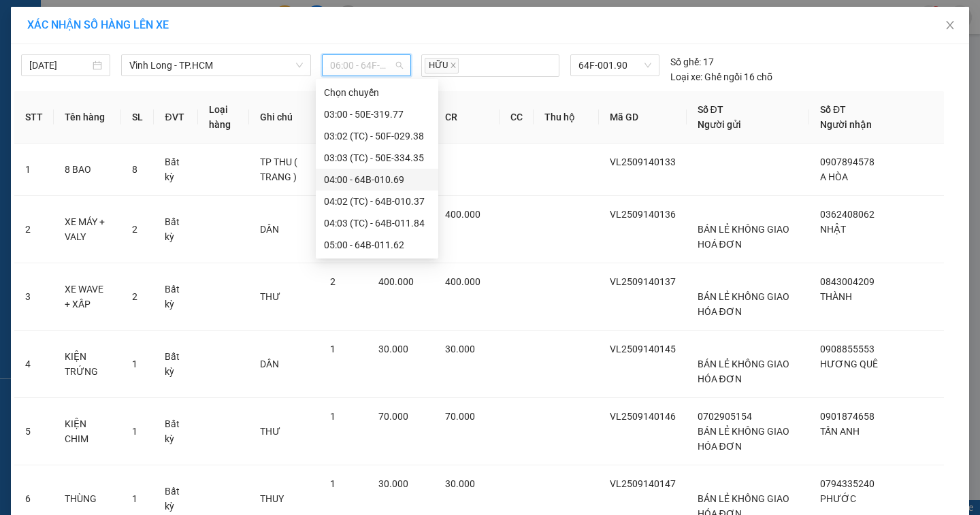  What do you see at coordinates (642, 117) in the screenshot?
I see `th: Mã GD` at bounding box center [642, 117].